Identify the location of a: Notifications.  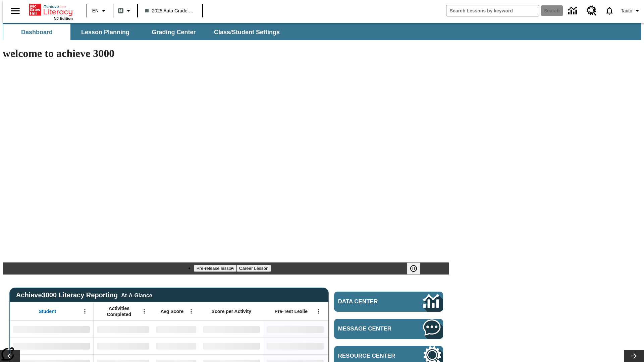
(609, 11).